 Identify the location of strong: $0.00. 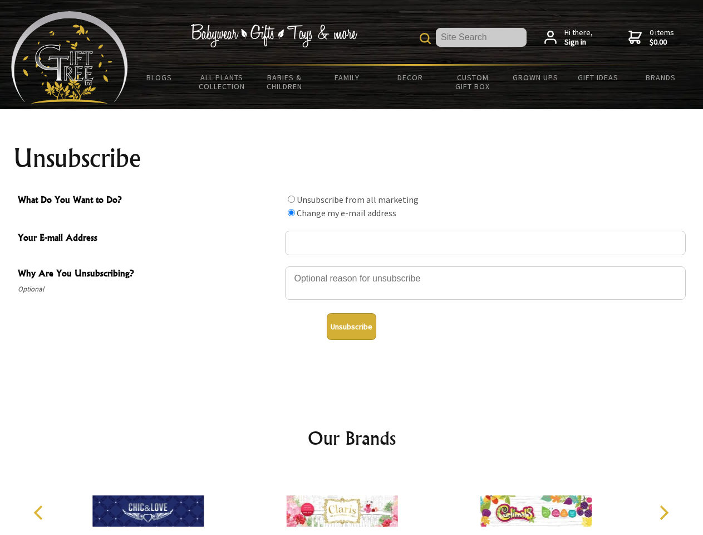
(662, 42).